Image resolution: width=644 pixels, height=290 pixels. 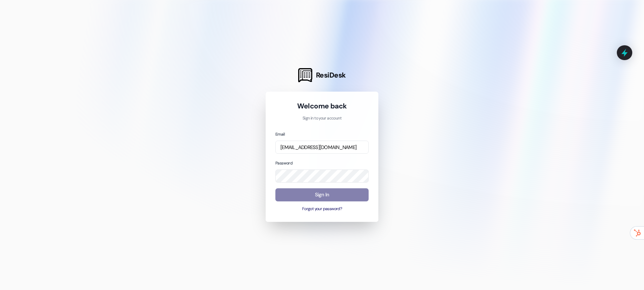 I want to click on h1: Welcome back, so click(x=322, y=106).